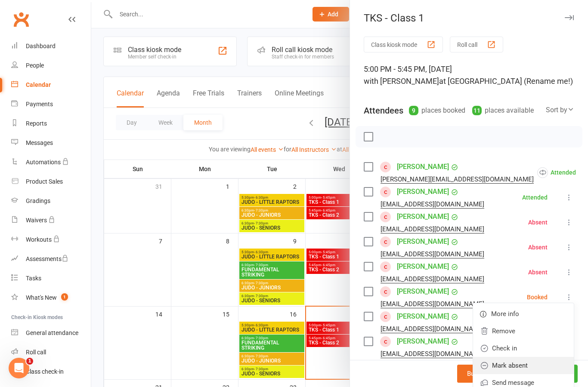 The width and height of the screenshot is (588, 387). What do you see at coordinates (51, 259) in the screenshot?
I see `a: Assessments` at bounding box center [51, 259].